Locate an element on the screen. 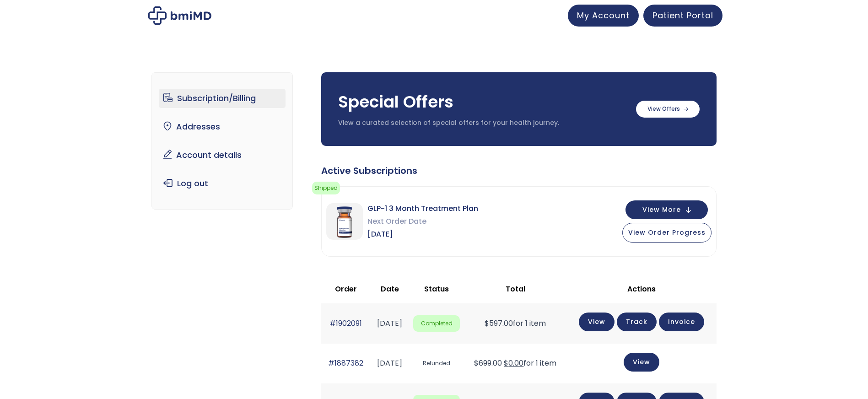 This screenshot has height=399, width=868. span: Patient Portal is located at coordinates (683, 15).